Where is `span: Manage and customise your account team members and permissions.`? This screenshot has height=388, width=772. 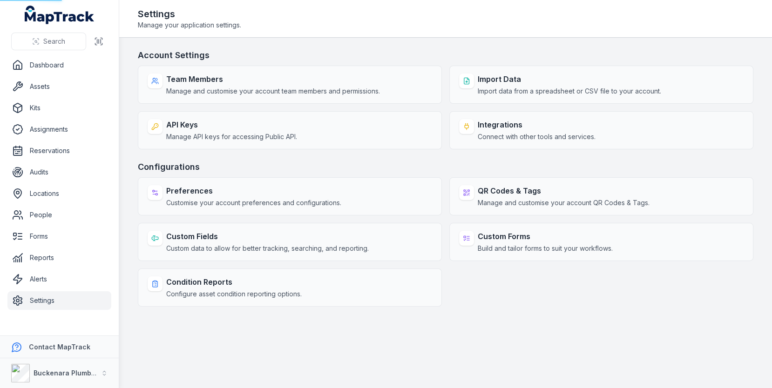
span: Manage and customise your account team members and permissions. is located at coordinates (273, 91).